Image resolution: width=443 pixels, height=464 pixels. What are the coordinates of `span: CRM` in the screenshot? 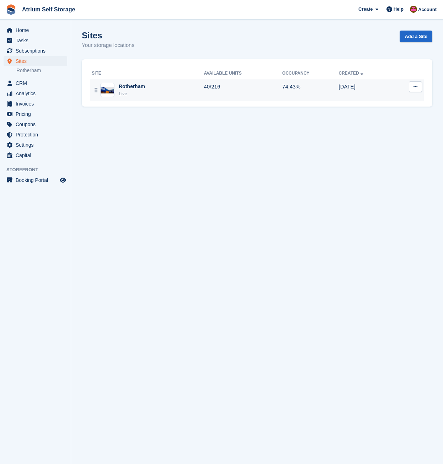 It's located at (37, 83).